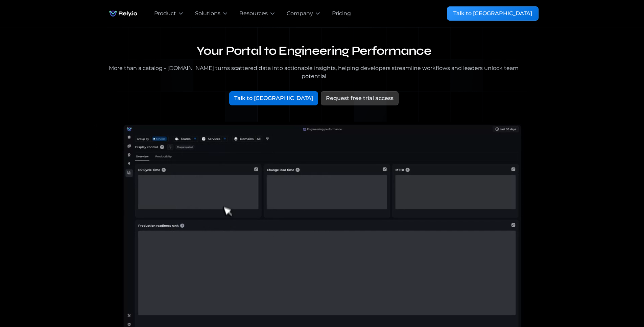  I want to click on div: Resources, so click(254, 14).